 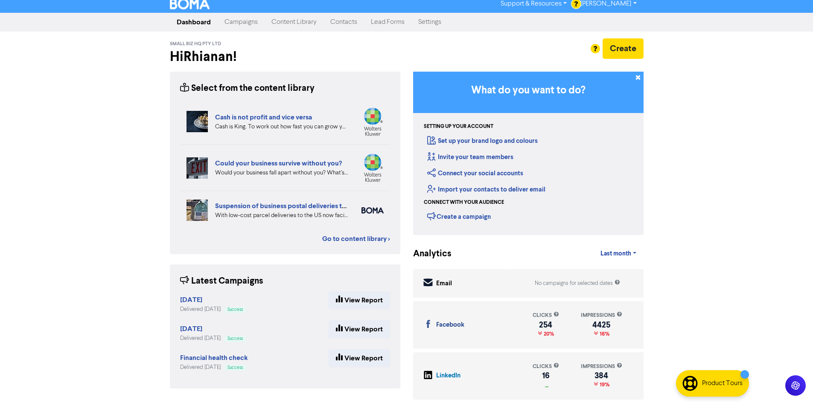 What do you see at coordinates (601, 325) in the screenshot?
I see `div: 4425` at bounding box center [601, 325].